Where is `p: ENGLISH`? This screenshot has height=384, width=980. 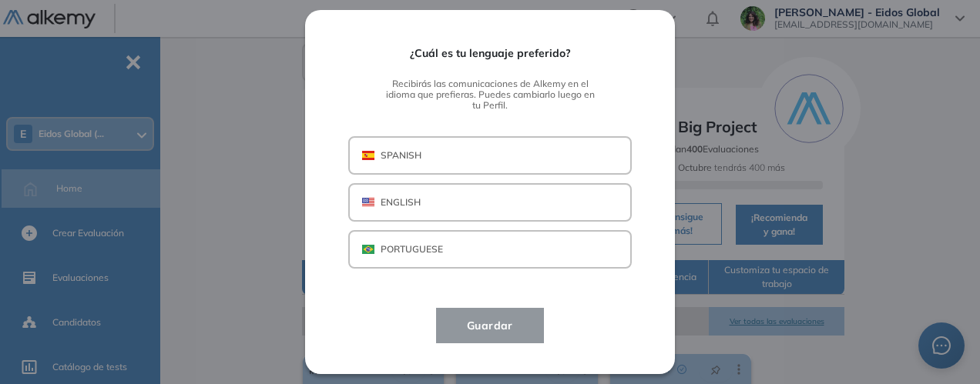 p: ENGLISH is located at coordinates (400, 203).